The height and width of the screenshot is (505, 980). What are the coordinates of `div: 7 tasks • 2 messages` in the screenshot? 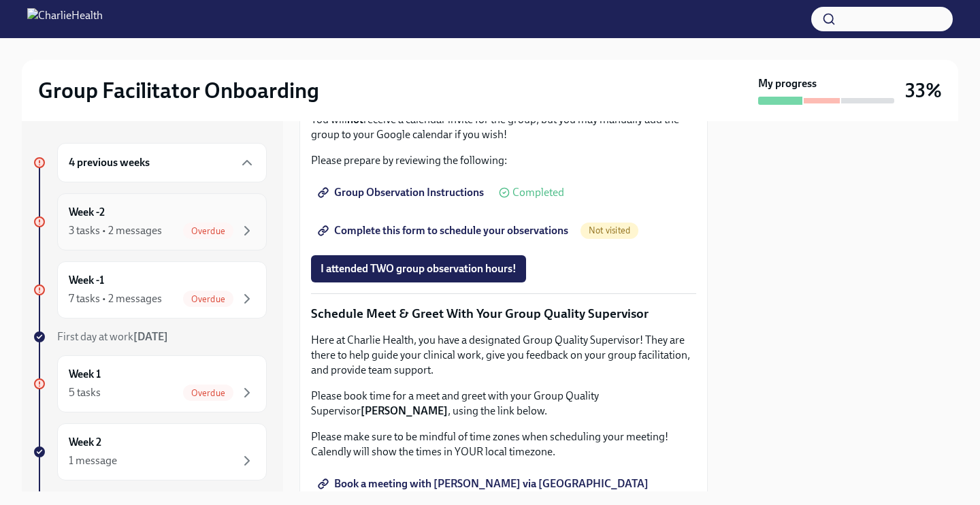 It's located at (115, 299).